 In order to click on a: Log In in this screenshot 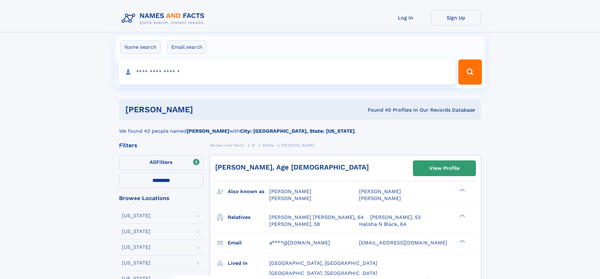, I will do `click(406, 18)`.